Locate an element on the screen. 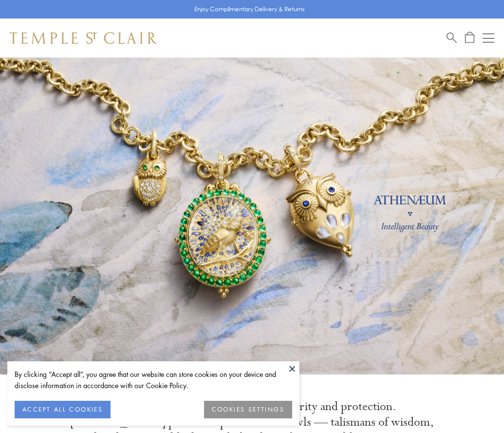  a: Open Shopping Bag is located at coordinates (469, 37).